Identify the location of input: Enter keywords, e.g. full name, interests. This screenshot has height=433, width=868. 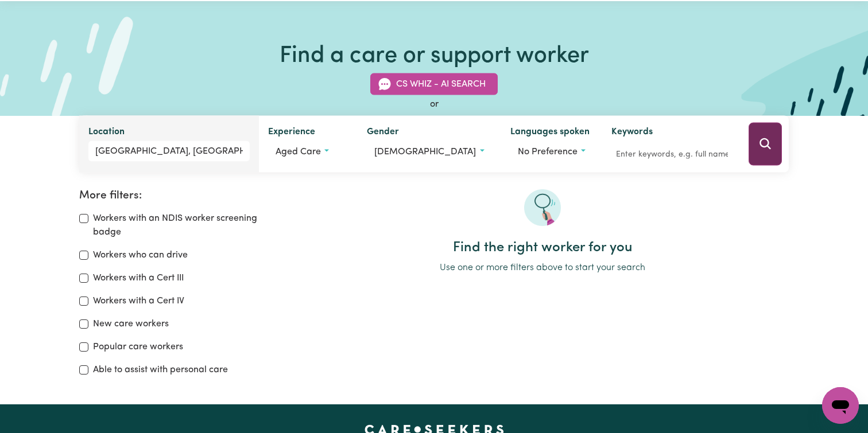
(672, 154).